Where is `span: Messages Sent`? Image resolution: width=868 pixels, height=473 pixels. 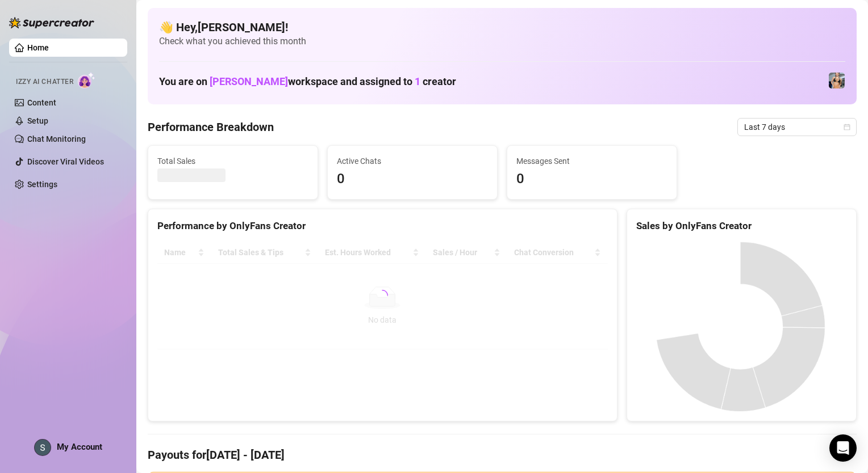
span: Messages Sent is located at coordinates (592, 161).